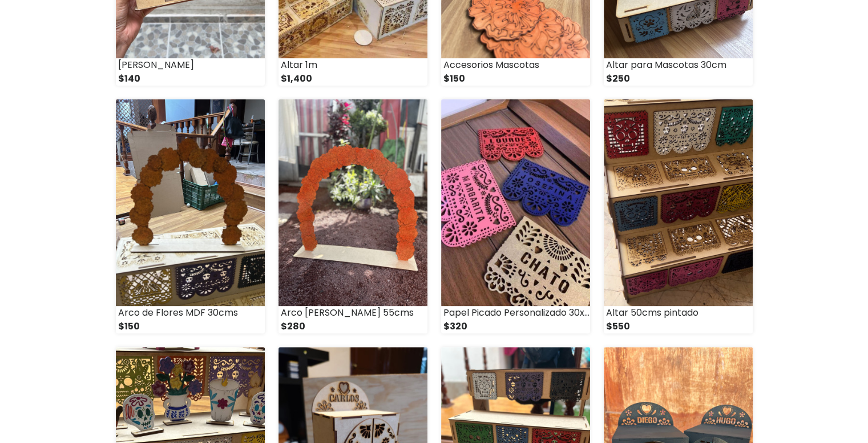 The image size is (868, 443). Describe the element at coordinates (190, 217) in the screenshot. I see `a: Arco de Flores MDF 30cms $150` at that location.